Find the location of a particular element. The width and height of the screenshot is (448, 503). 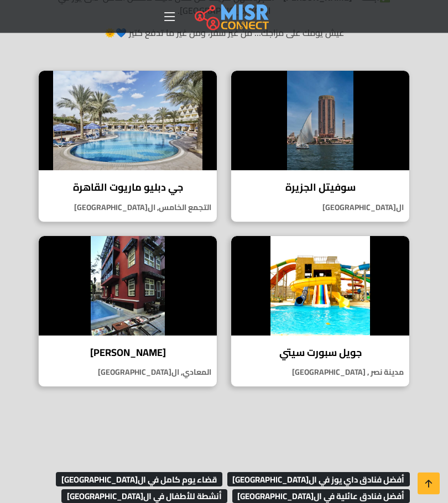

img: جويل سبورت سيتي is located at coordinates (320, 287).